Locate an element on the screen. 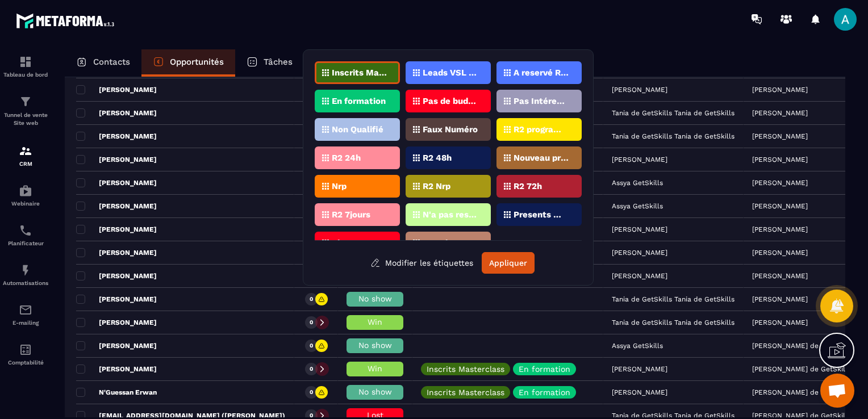 This screenshot has width=868, height=419. p: Stand By is located at coordinates (441, 243).